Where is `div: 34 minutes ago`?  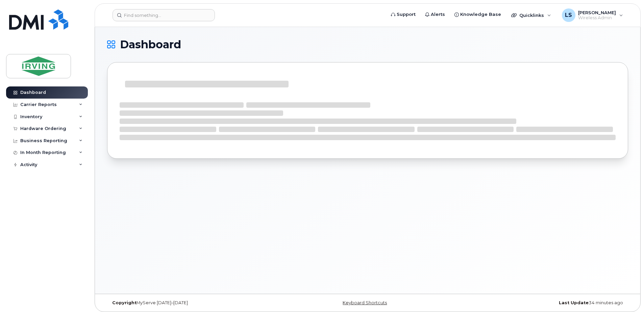
div: 34 minutes ago is located at coordinates (541, 303).